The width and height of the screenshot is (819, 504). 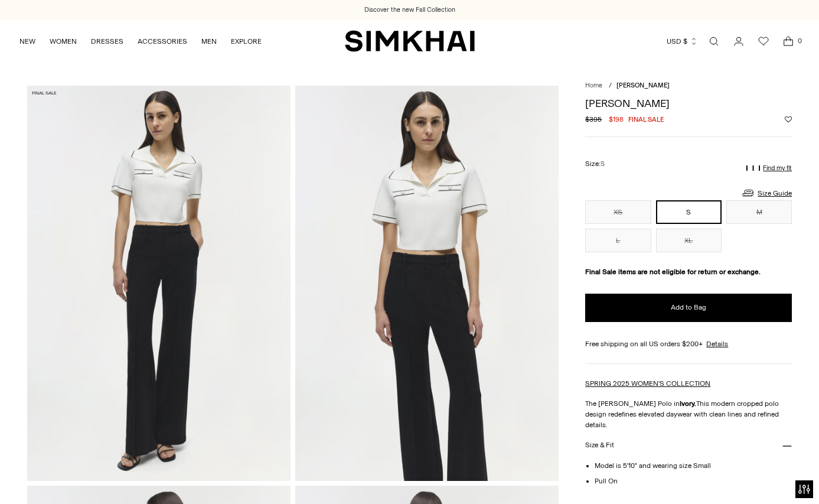 I want to click on span: Add to Bag, so click(x=689, y=307).